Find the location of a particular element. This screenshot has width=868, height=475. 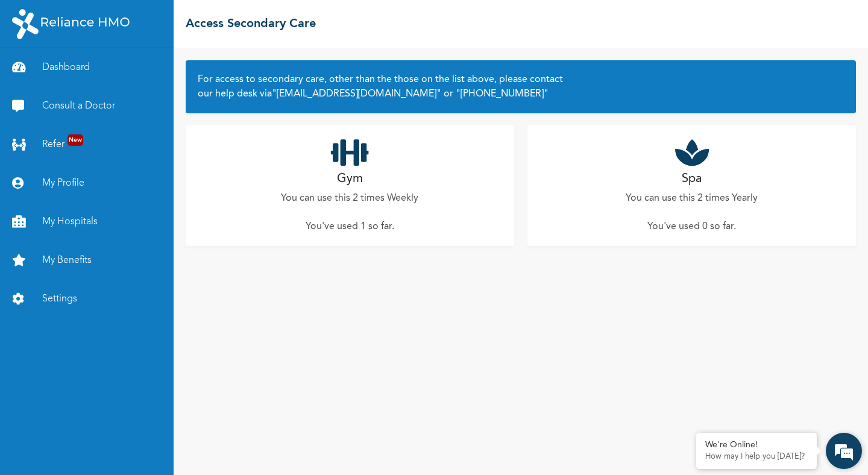

p: You can use this 2 times Yearly is located at coordinates (692, 198).